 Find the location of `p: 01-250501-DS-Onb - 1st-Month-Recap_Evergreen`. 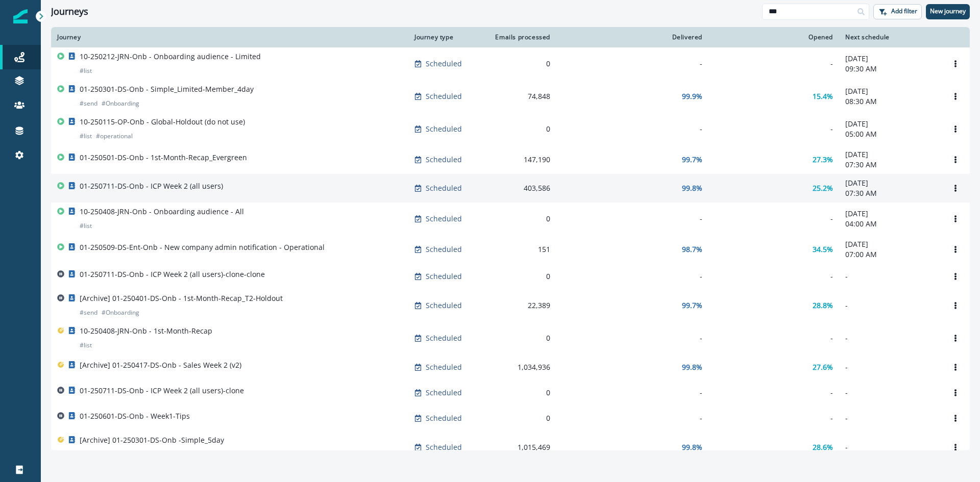

p: 01-250501-DS-Onb - 1st-Month-Recap_Evergreen is located at coordinates (164, 158).